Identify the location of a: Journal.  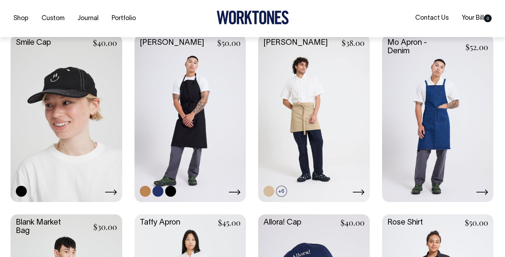
(88, 18).